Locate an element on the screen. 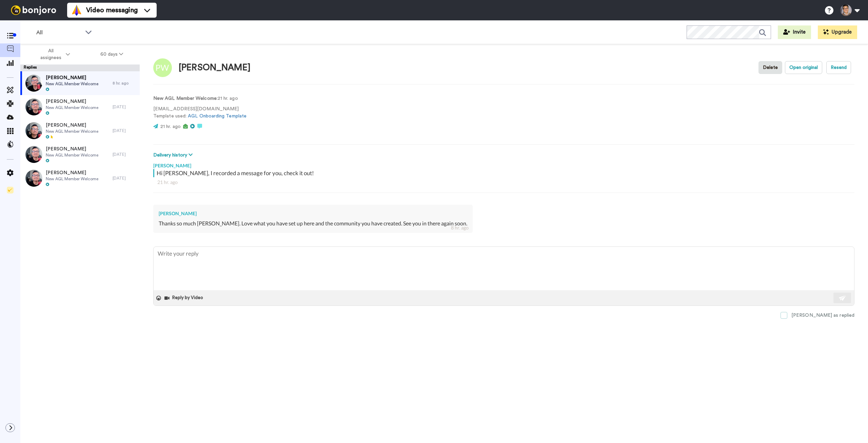  button: Delivery history is located at coordinates (174, 155).